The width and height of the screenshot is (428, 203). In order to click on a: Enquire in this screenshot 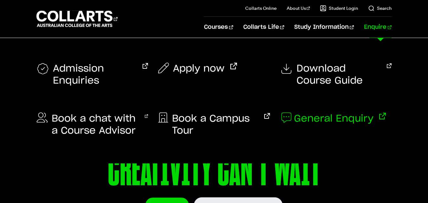, I will do `click(378, 27)`.